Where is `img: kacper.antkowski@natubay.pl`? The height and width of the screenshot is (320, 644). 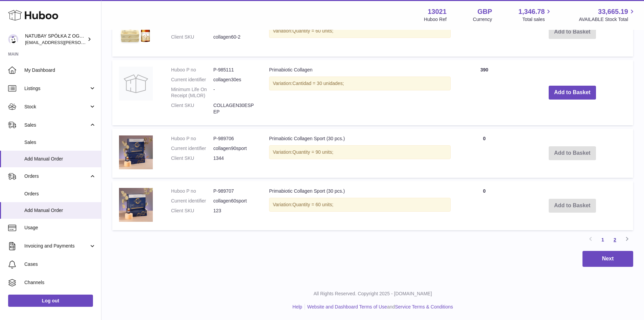 img: kacper.antkowski@natubay.pl is located at coordinates (13, 39).